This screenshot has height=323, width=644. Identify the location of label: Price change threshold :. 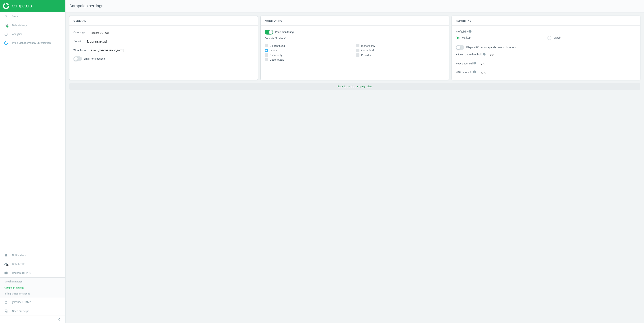
(470, 54).